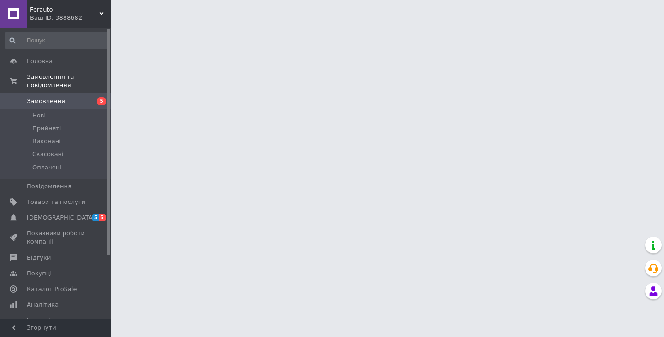  What do you see at coordinates (49, 187) in the screenshot?
I see `span: Повідомлення` at bounding box center [49, 187].